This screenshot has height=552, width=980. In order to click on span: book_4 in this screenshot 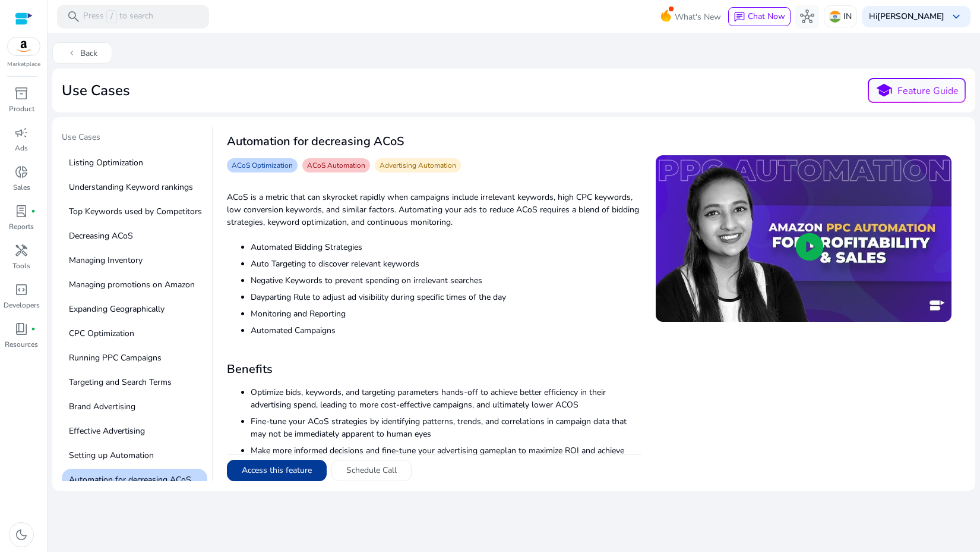, I will do `click(22, 329)`.